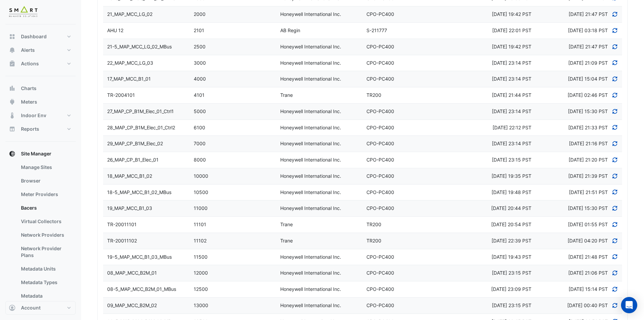 The height and width of the screenshot is (320, 644). I want to click on span: 09_MAP_MCC_B2M_02, so click(132, 305).